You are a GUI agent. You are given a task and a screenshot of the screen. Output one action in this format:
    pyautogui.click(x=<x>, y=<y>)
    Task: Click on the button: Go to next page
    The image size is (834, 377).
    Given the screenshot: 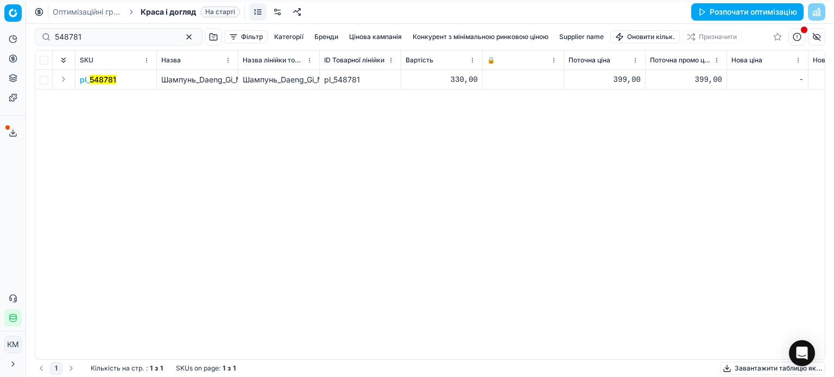 What is the action you would take?
    pyautogui.click(x=71, y=369)
    